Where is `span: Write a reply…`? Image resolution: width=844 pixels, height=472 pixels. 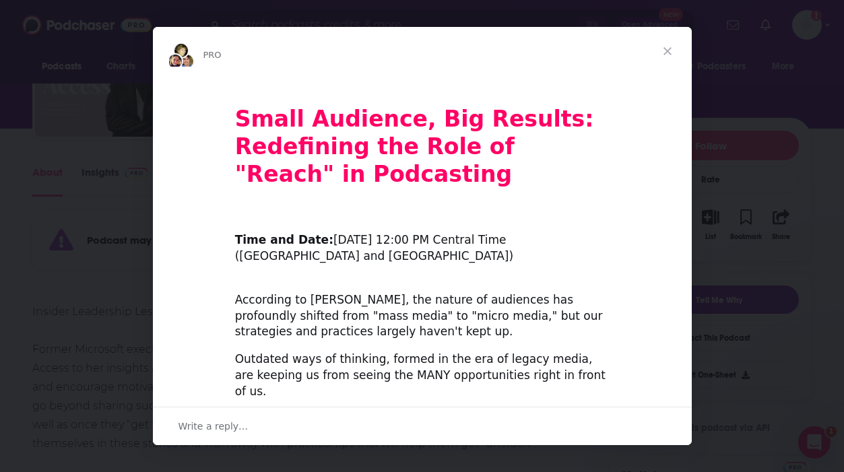 span: Write a reply… is located at coordinates (214, 426).